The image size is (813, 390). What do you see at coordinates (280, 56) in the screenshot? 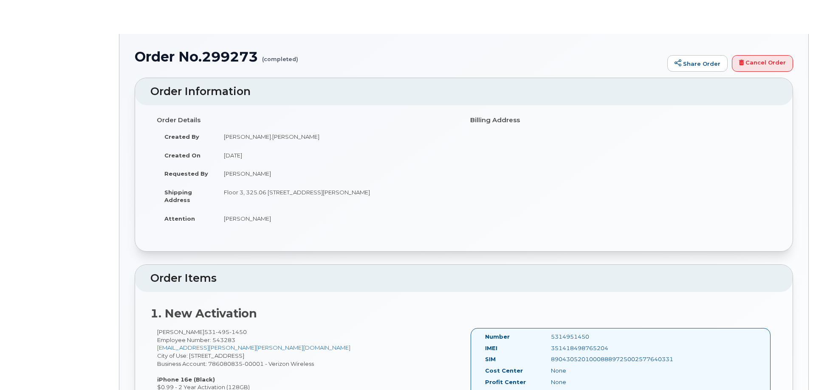
I see `small: (completed)` at bounding box center [280, 56].